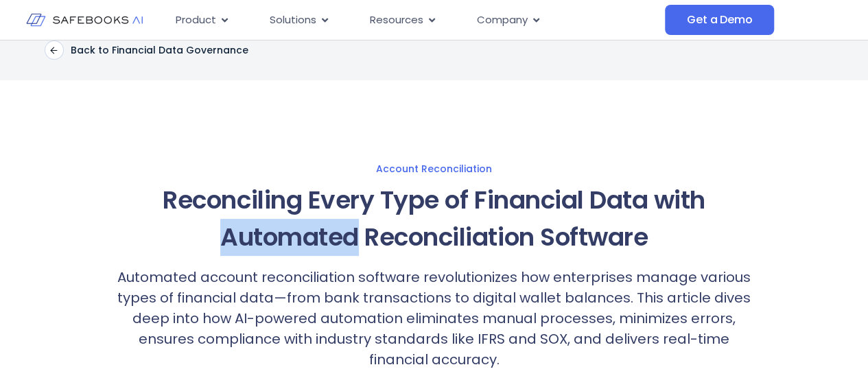 The width and height of the screenshot is (868, 378). I want to click on p: Automated account reconciliation software revolutionizes how enterprises manage various types of ..., so click(434, 318).